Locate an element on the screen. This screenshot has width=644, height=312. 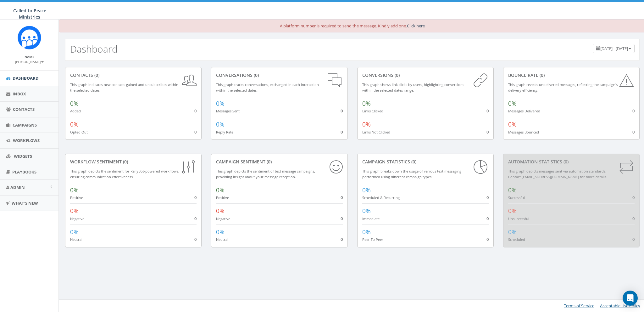
small: Successful is located at coordinates (517, 198).